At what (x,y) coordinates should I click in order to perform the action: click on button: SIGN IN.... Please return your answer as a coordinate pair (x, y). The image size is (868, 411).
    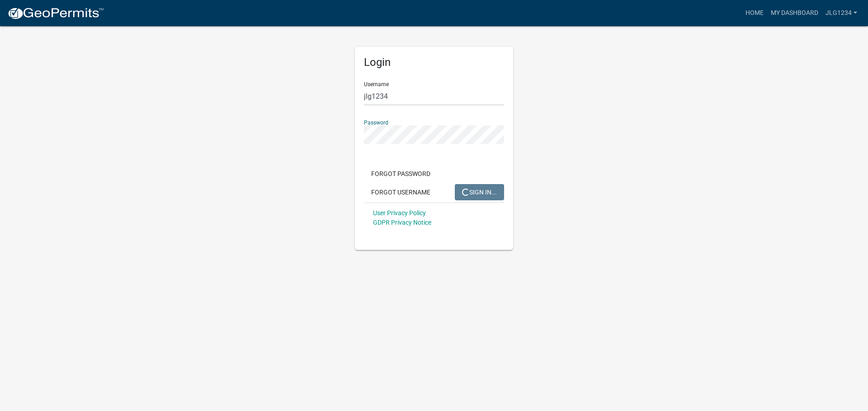
    Looking at the image, I should click on (479, 193).